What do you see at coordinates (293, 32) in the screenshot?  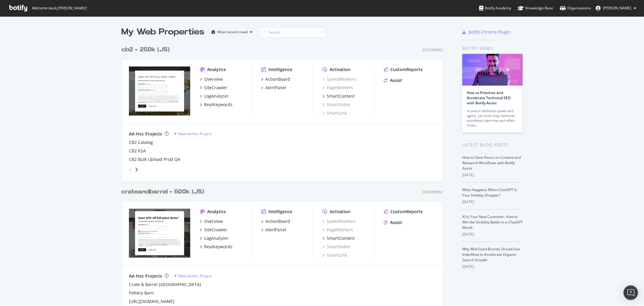 I see `input: Search` at bounding box center [293, 32].